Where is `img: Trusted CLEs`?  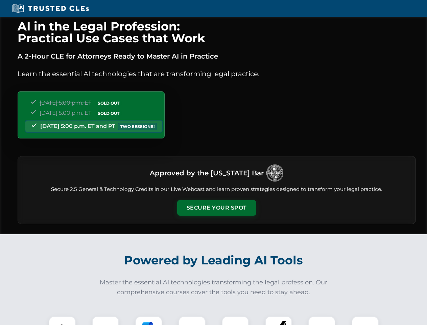 img: Trusted CLEs is located at coordinates (50, 8).